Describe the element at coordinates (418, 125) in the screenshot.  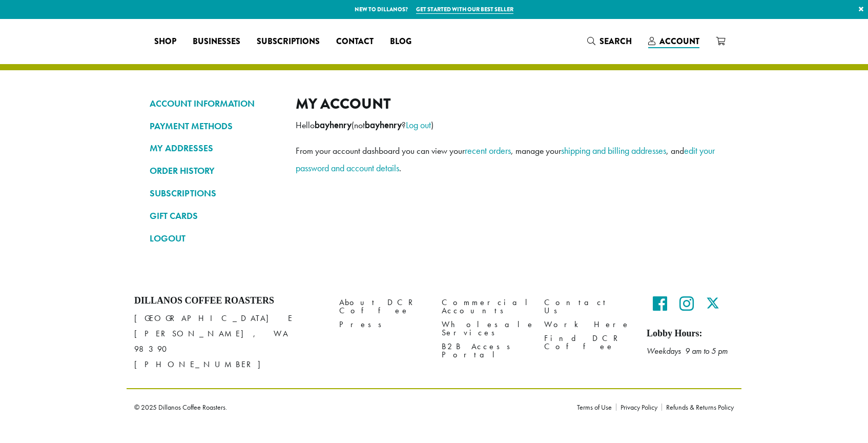
I see `a: Log out` at that location.